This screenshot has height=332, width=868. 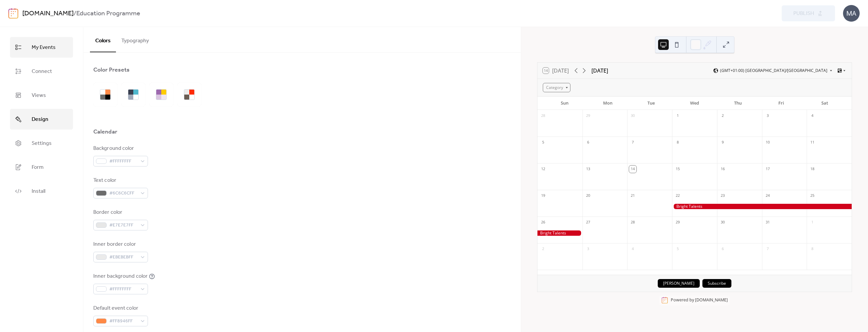 What do you see at coordinates (120, 309) in the screenshot?
I see `div: Default event color` at bounding box center [120, 309].